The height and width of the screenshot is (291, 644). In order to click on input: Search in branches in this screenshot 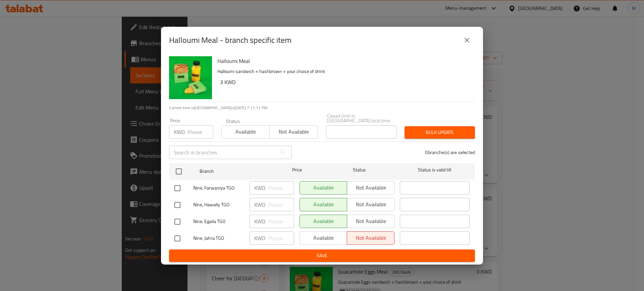, I will do `click(223, 153)`.